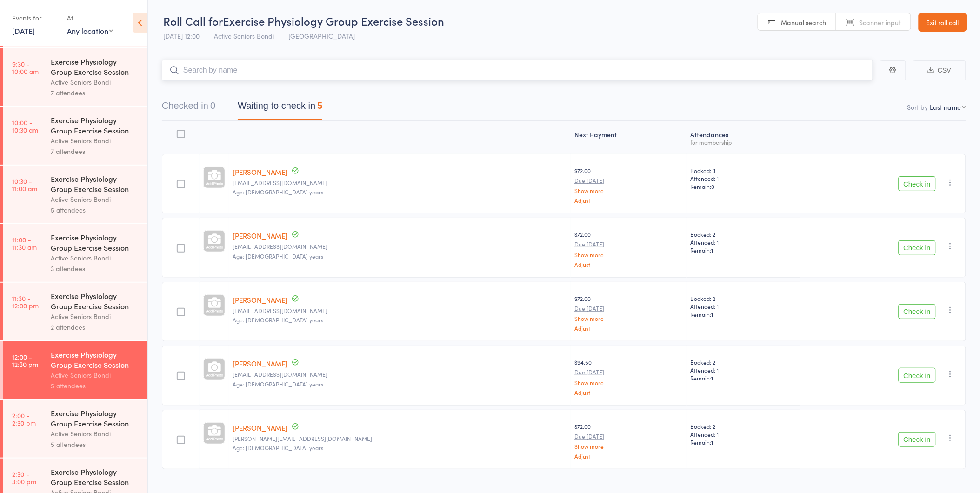 The height and width of the screenshot is (493, 980). Describe the element at coordinates (280, 108) in the screenshot. I see `button: Waiting to check in5` at that location.